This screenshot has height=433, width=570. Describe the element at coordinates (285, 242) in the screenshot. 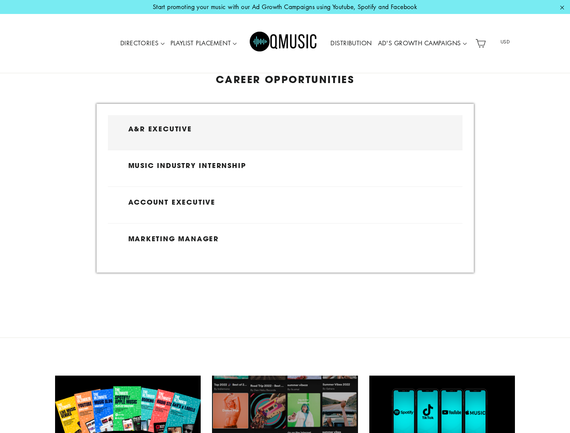

I see `a: Marketing Manager` at that location.